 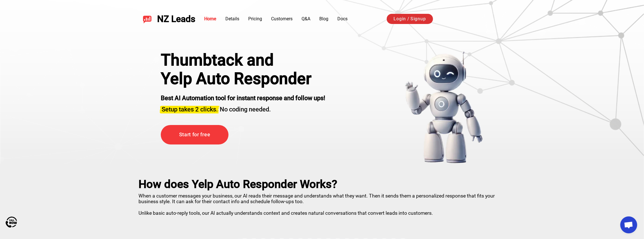 I want to click on a: Pricing, so click(x=255, y=19).